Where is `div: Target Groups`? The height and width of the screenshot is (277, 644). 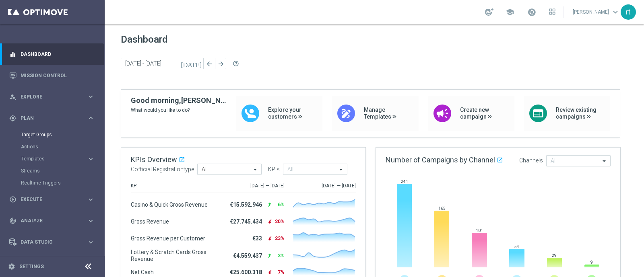
div: Target Groups is located at coordinates (62, 135).